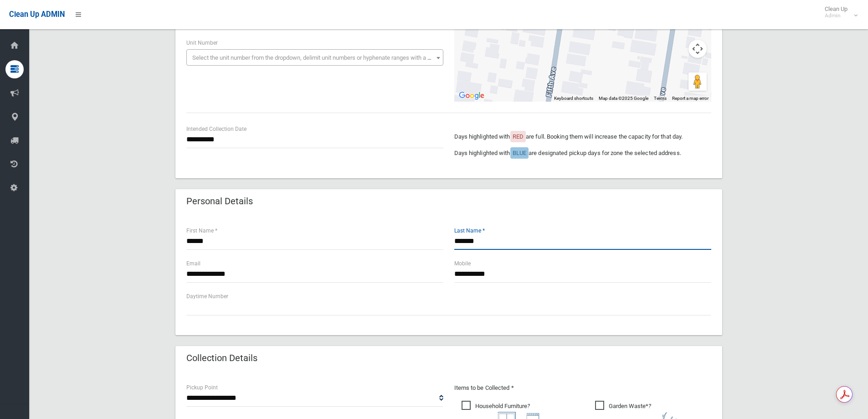 This screenshot has height=419, width=868. Describe the element at coordinates (583, 153) in the screenshot. I see `p: Days highlighted with are designated pickup days for zone the selected address.` at that location.